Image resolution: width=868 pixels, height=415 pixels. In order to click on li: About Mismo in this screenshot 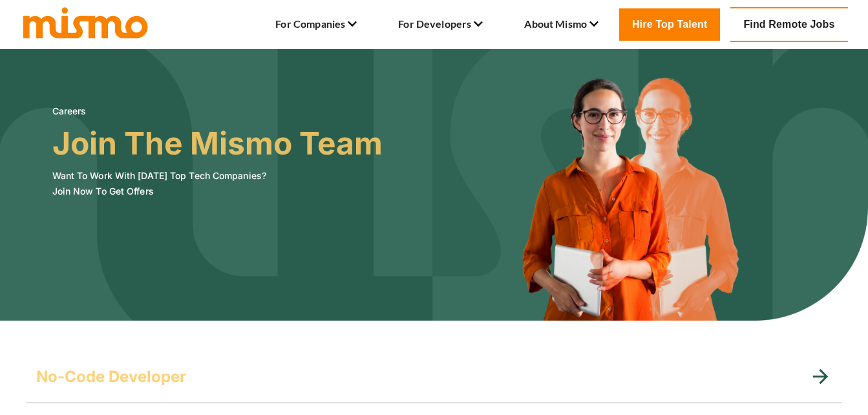, I will do `click(561, 24)`.